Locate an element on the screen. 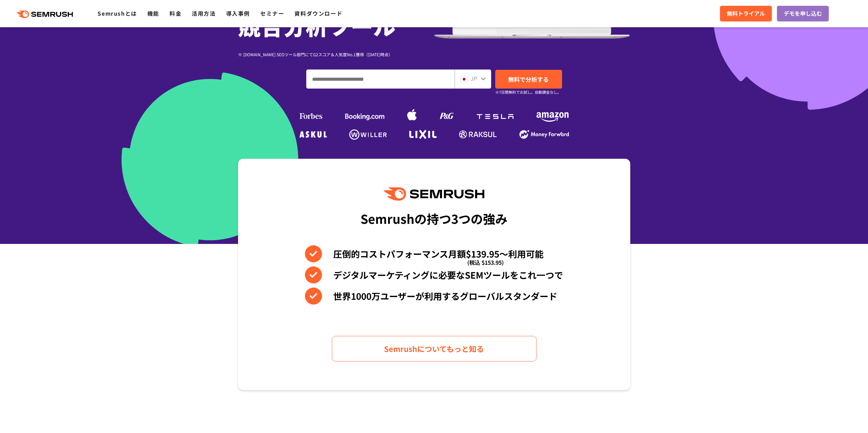 Image resolution: width=868 pixels, height=433 pixels. a: セミナー is located at coordinates (272, 13).